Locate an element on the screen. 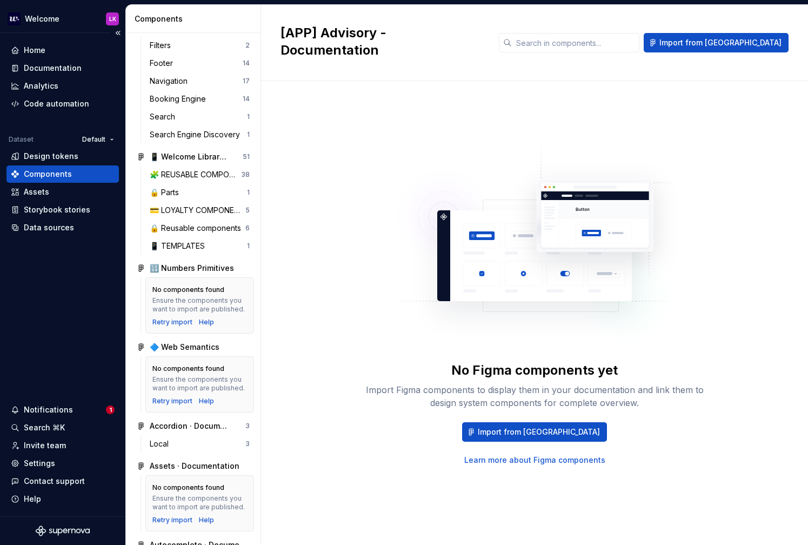 The width and height of the screenshot is (808, 545). button: Default is located at coordinates (98, 139).